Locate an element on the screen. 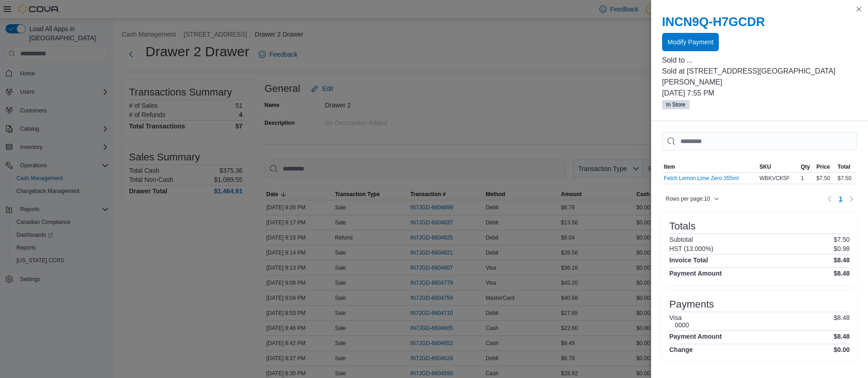 The height and width of the screenshot is (378, 868). span: Modify Payment is located at coordinates (690, 42).